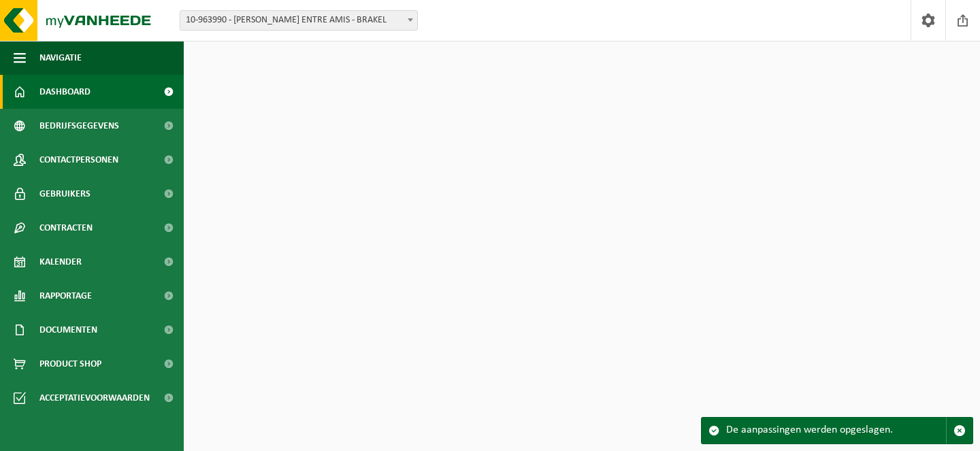  I want to click on span: Rapportage, so click(65, 296).